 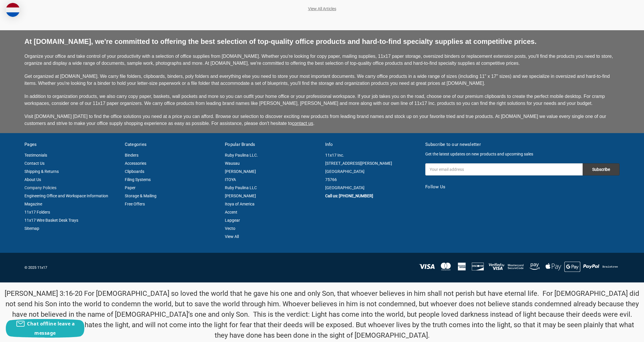 What do you see at coordinates (130, 188) in the screenshot?
I see `a: Paper` at bounding box center [130, 188].